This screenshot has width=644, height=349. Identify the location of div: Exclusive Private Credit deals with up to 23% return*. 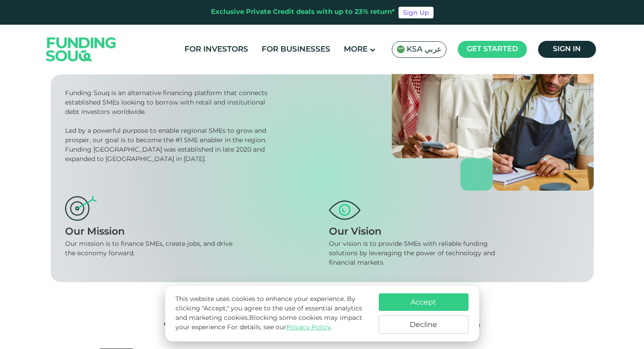
(303, 12).